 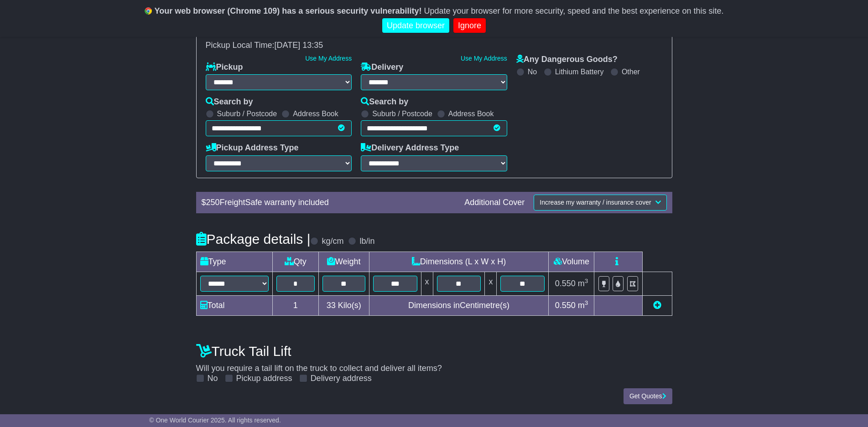 I want to click on span: 33, so click(x=331, y=305).